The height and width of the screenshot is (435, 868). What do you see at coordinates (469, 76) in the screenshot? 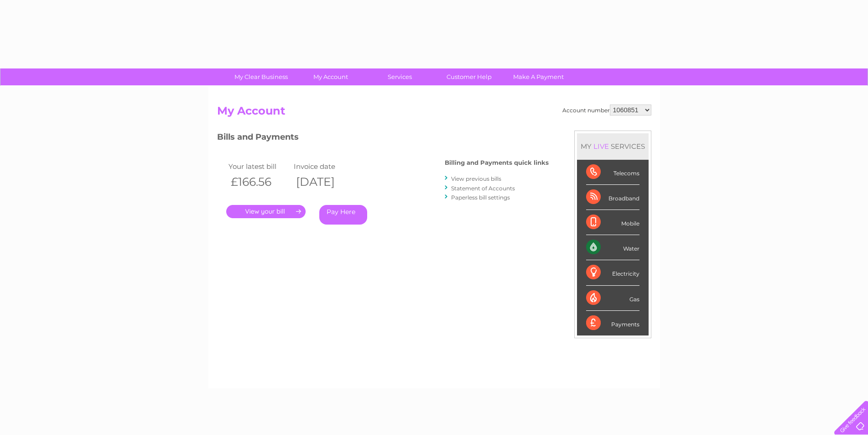
I see `a: Customer Help` at bounding box center [469, 76].